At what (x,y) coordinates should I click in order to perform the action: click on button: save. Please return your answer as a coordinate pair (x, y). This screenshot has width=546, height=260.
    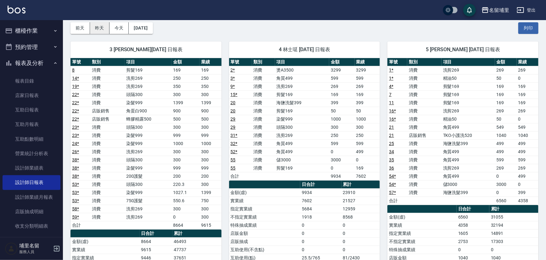
    Looking at the image, I should click on (469, 10).